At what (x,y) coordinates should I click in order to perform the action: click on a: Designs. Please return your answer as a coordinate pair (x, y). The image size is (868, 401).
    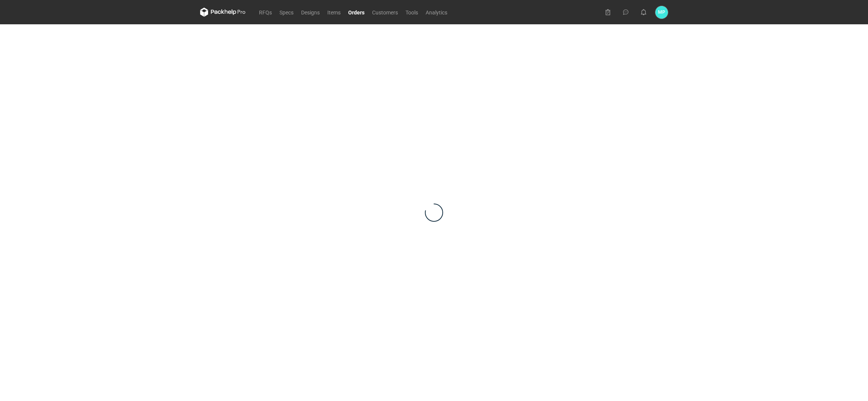
    Looking at the image, I should click on (310, 12).